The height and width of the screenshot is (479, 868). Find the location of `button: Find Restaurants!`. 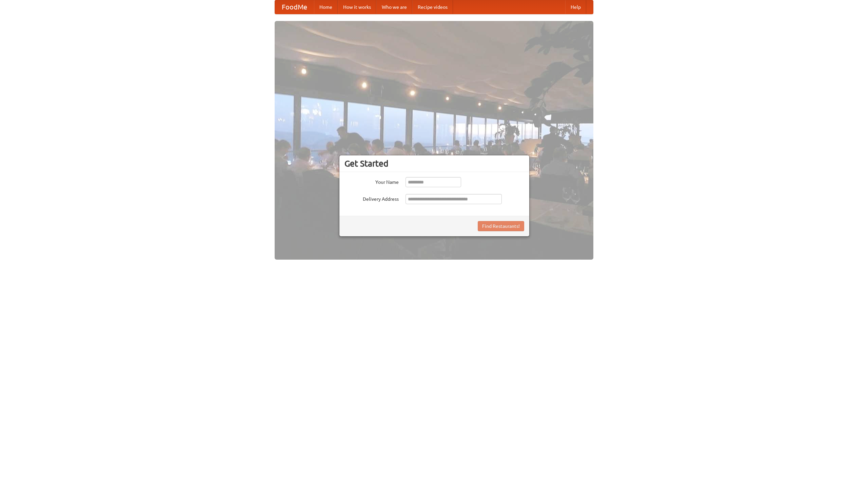

button: Find Restaurants! is located at coordinates (500, 226).